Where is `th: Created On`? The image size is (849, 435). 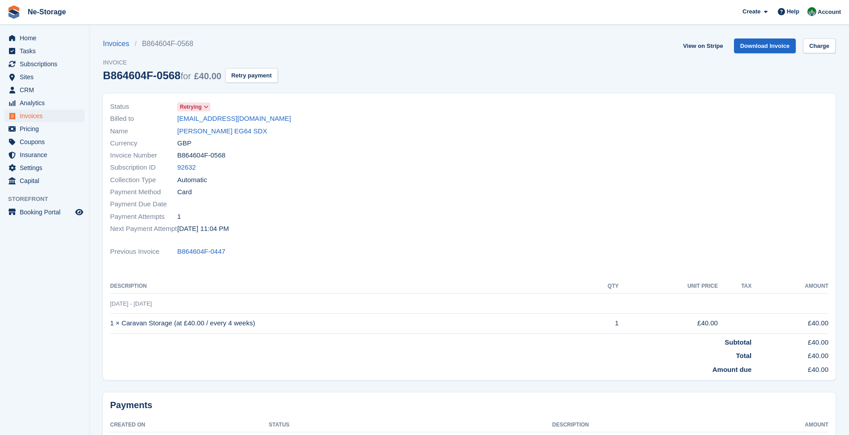
th: Created On is located at coordinates (189, 425).